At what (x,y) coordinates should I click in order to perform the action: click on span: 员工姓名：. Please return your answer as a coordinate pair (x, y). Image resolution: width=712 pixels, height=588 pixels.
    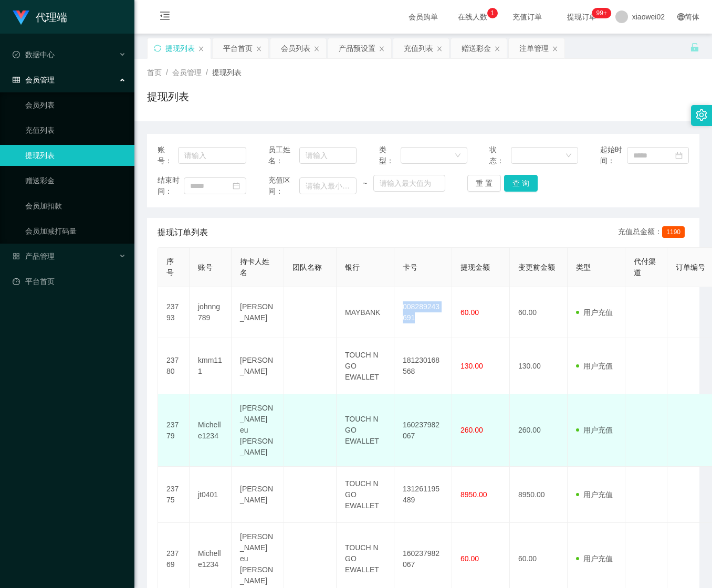
    Looking at the image, I should click on (283, 155).